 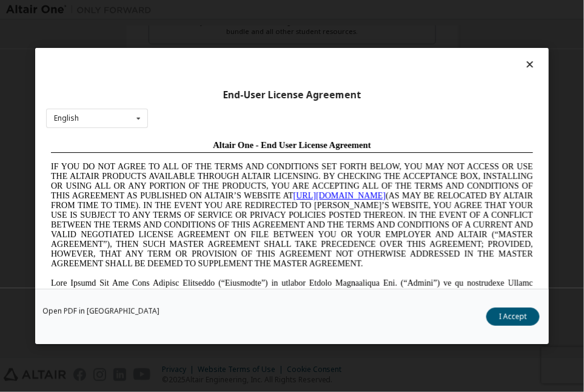 I want to click on div: English, so click(x=66, y=118).